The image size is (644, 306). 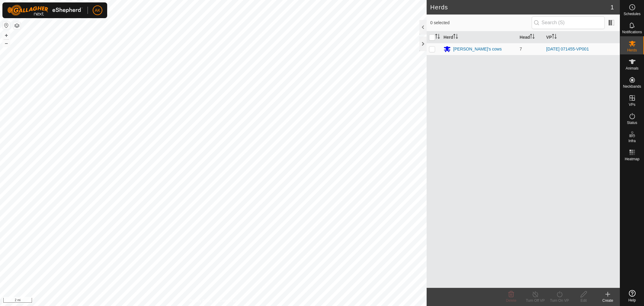 What do you see at coordinates (228, 301) in the screenshot?
I see `a: Contact Us` at bounding box center [228, 301].